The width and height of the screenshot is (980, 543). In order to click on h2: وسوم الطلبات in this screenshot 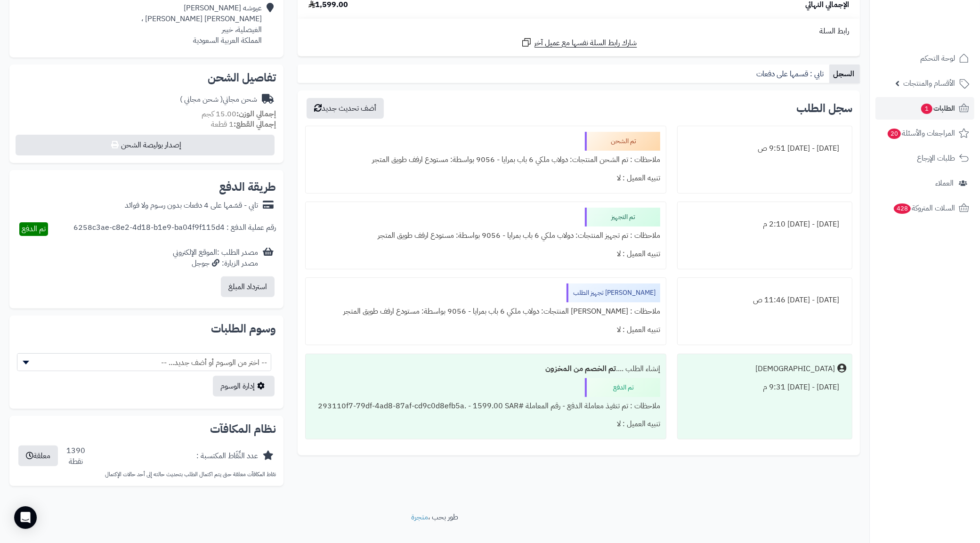, I will do `click(146, 329)`.